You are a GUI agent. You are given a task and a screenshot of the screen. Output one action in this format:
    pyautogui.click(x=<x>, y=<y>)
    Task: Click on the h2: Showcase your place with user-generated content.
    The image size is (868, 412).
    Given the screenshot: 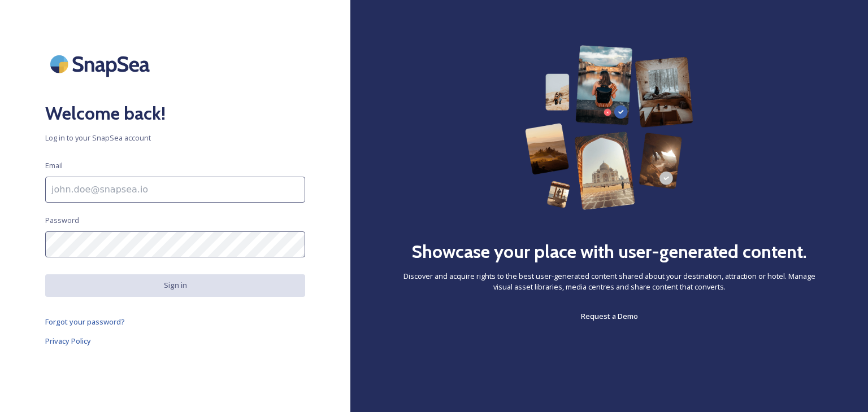 What is the action you would take?
    pyautogui.click(x=609, y=252)
    